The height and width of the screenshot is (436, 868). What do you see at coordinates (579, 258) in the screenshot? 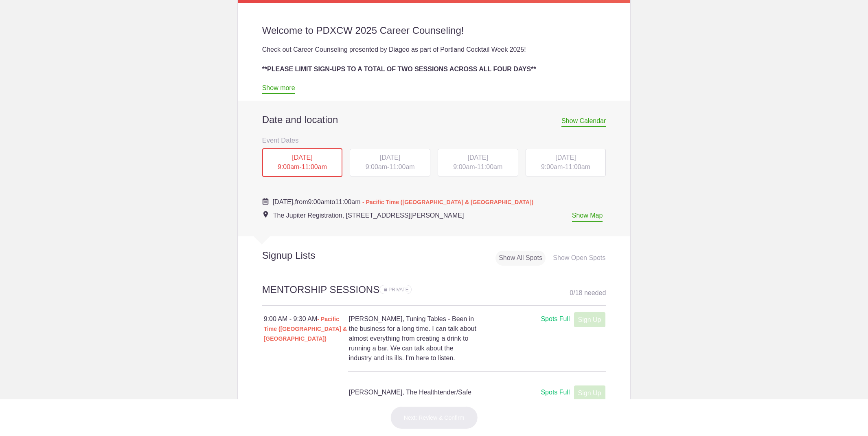
I see `div: Show Open Spots` at bounding box center [579, 258].